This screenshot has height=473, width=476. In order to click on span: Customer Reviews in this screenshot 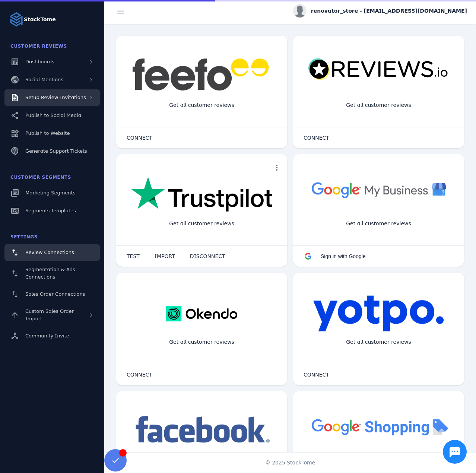, I will do `click(39, 46)`.